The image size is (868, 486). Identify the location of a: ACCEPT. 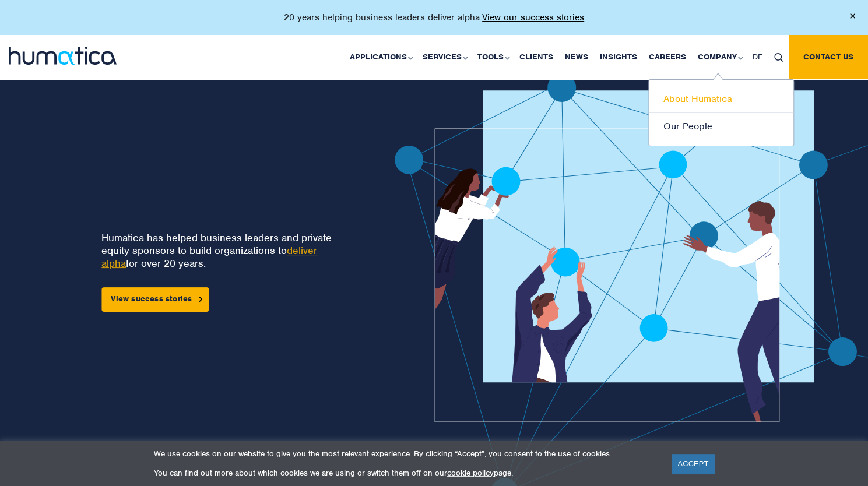
(693, 463).